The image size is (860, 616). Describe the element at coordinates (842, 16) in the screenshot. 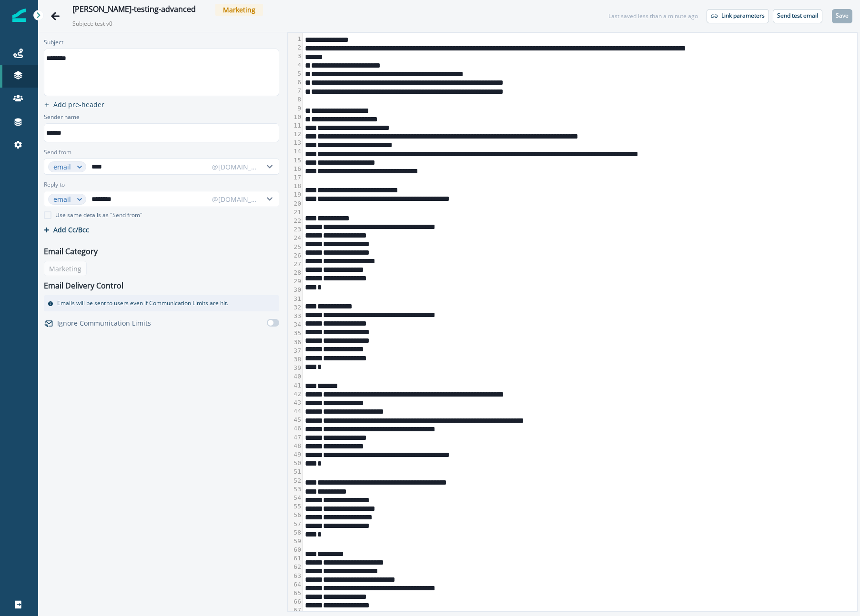

I see `button: Save` at that location.